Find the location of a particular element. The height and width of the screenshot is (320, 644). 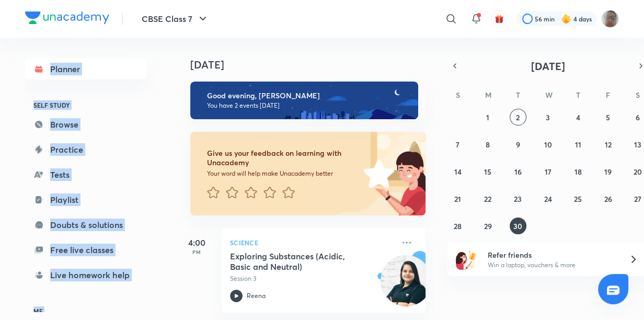

abbr: September 8, 2025 is located at coordinates (488, 144).